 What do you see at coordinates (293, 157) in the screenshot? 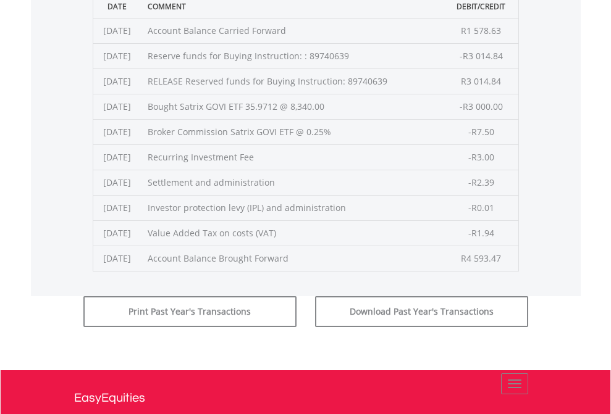
I see `td: Recurring Investment Fee` at bounding box center [293, 157].